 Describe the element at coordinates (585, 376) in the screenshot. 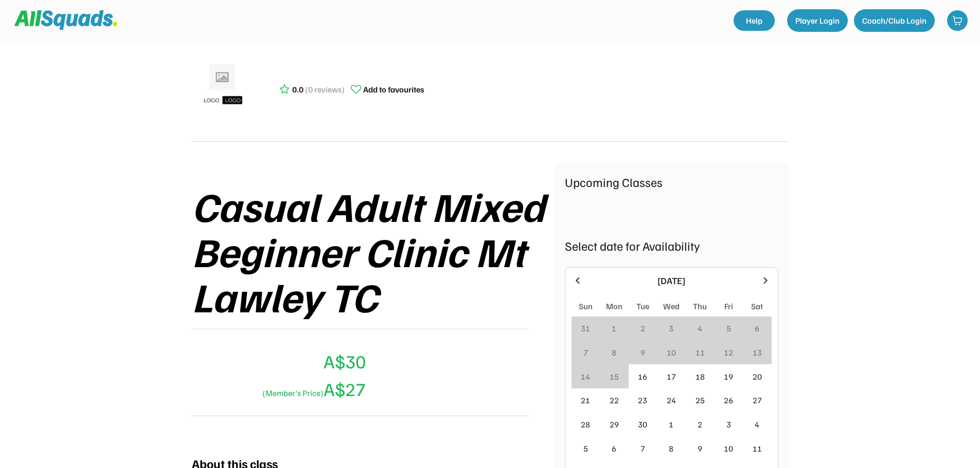

I see `div: 14` at that location.